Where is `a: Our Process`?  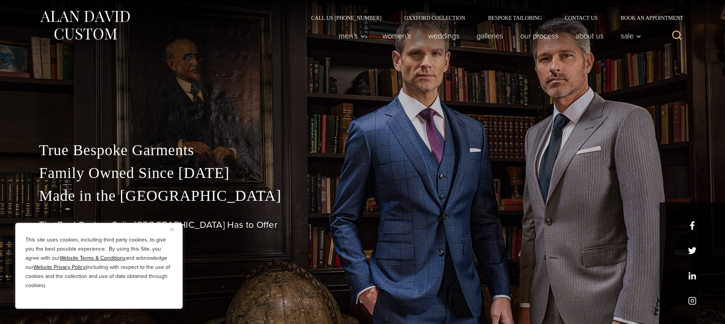
a: Our Process is located at coordinates (539, 36).